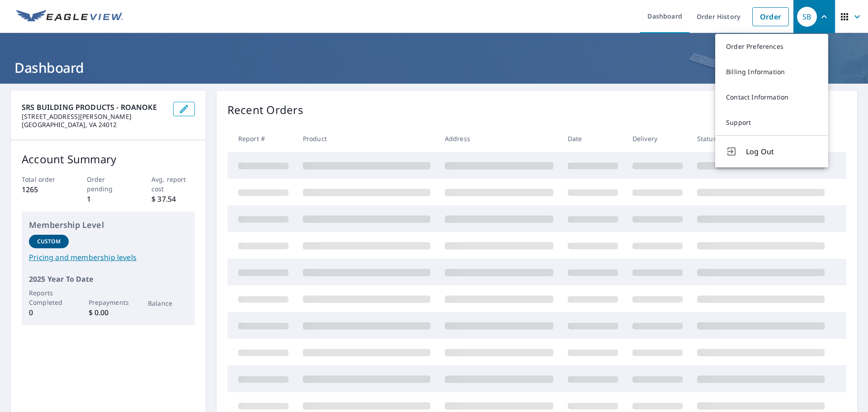 This screenshot has width=868, height=412. What do you see at coordinates (807, 17) in the screenshot?
I see `div: SB` at bounding box center [807, 17].